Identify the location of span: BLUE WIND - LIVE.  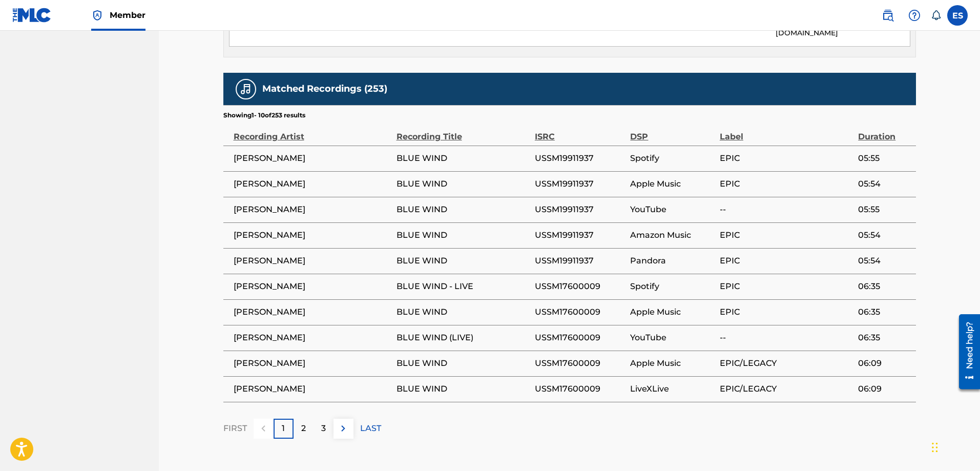
(463, 286).